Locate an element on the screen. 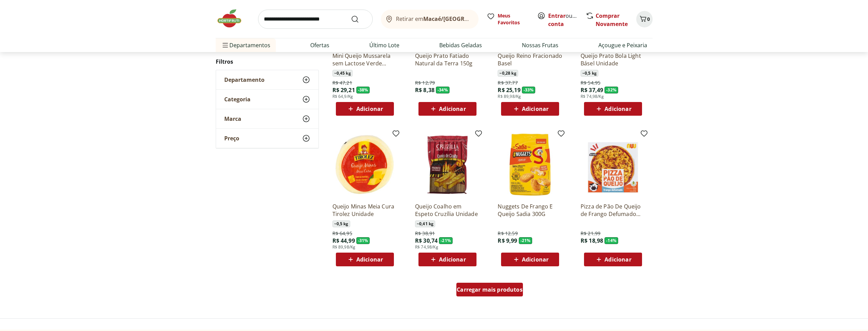 The width and height of the screenshot is (868, 331). span: Marca is located at coordinates (233, 119).